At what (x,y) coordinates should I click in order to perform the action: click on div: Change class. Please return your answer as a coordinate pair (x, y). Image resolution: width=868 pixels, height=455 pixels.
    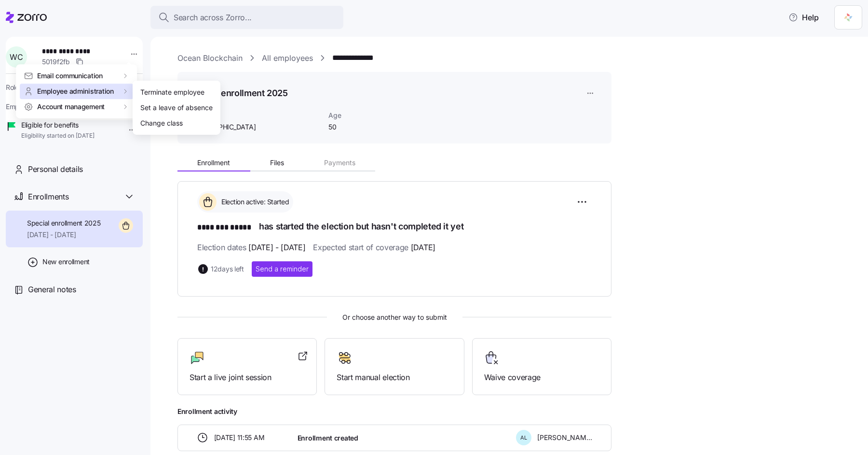
    Looking at the image, I should click on (162, 123).